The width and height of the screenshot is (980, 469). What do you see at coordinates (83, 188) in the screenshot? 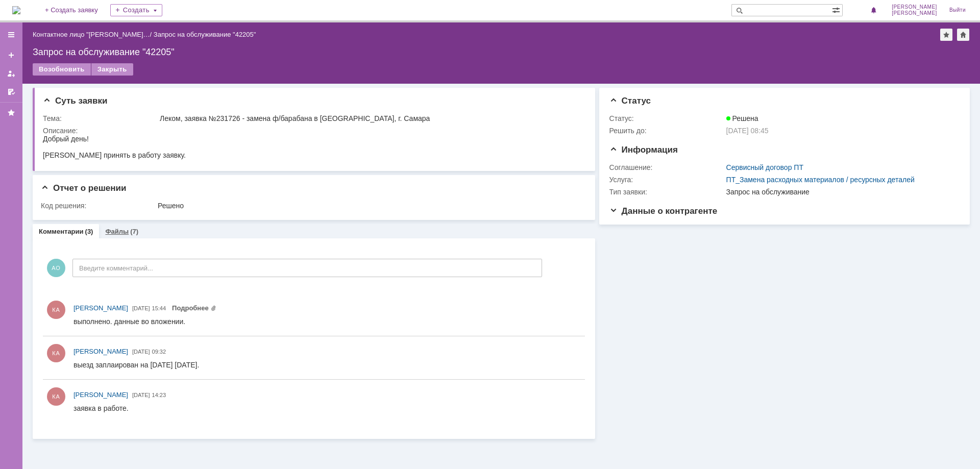
I see `span: Отчет о решении` at bounding box center [83, 188].